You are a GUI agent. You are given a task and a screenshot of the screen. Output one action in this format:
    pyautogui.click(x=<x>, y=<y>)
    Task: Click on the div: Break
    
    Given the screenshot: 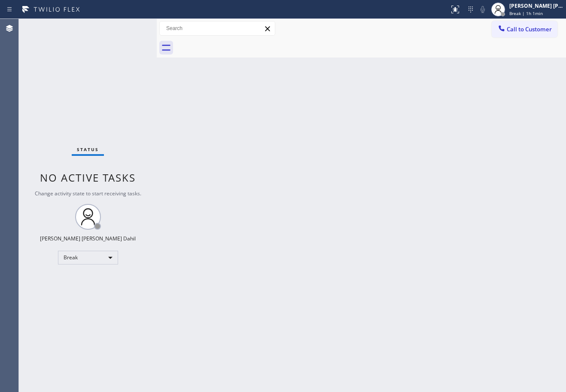 What is the action you would take?
    pyautogui.click(x=88, y=258)
    